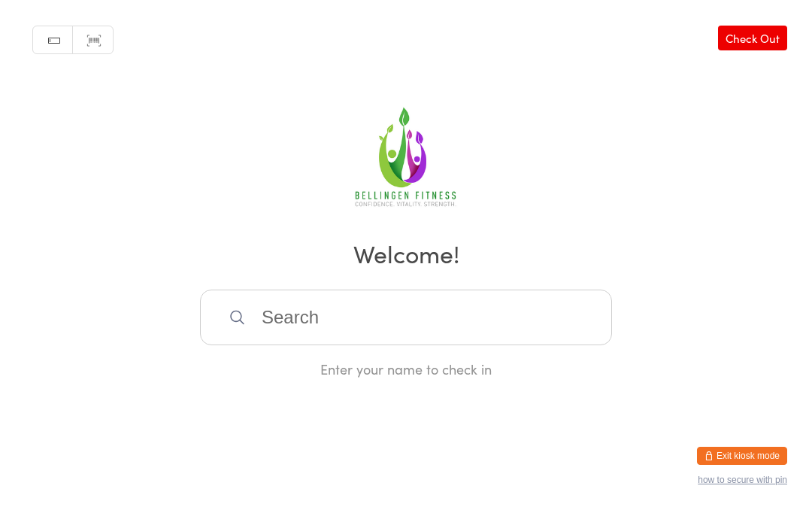 This screenshot has width=812, height=510. I want to click on input: Search, so click(406, 318).